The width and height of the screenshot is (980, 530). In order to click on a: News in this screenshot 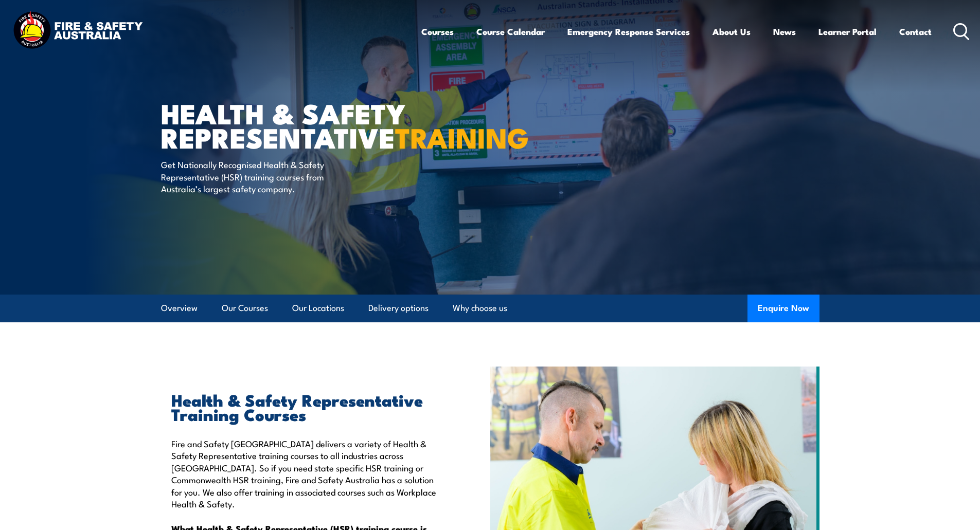, I will do `click(784, 31)`.